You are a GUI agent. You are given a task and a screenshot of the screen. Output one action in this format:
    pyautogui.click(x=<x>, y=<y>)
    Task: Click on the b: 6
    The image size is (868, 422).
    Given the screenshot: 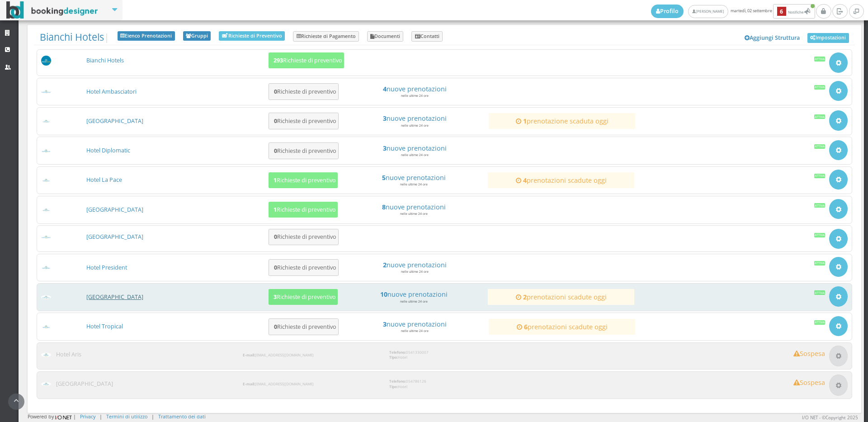 What is the action you would take?
    pyautogui.click(x=782, y=11)
    